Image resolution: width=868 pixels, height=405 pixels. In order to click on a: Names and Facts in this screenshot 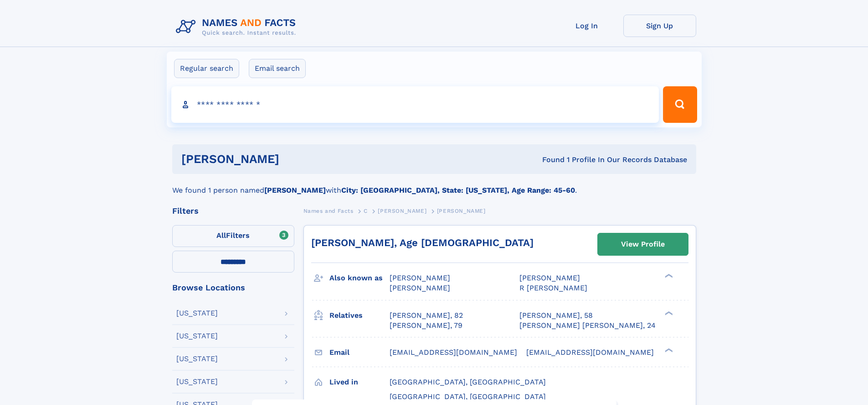, I will do `click(329, 210)`.